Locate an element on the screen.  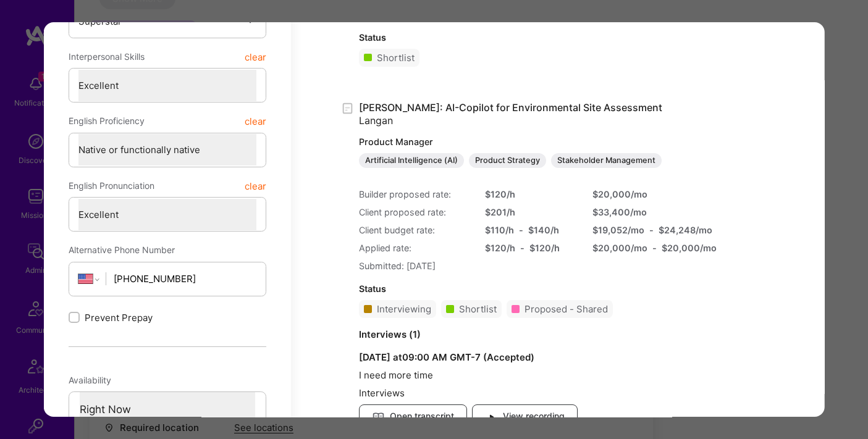
span: Langan is located at coordinates (376, 121).